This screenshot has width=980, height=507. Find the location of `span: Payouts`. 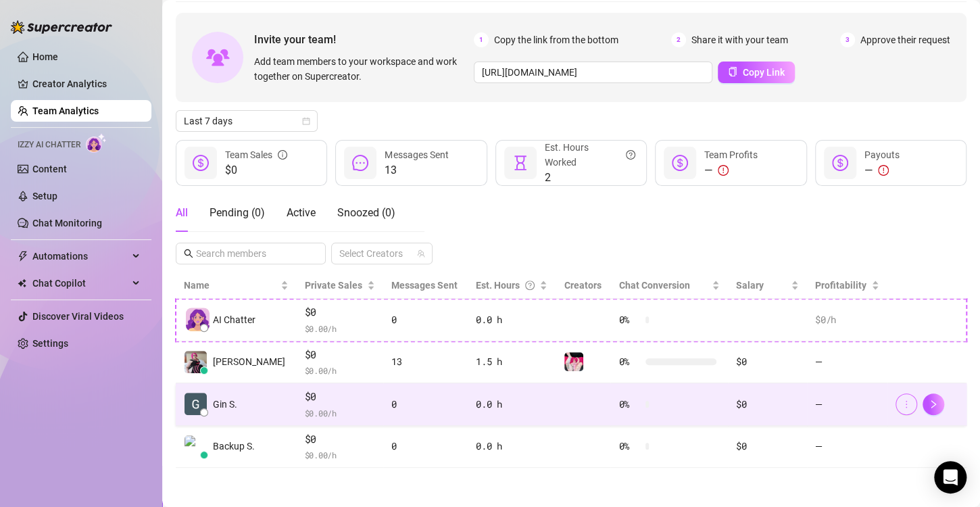

span: Payouts is located at coordinates (882, 155).